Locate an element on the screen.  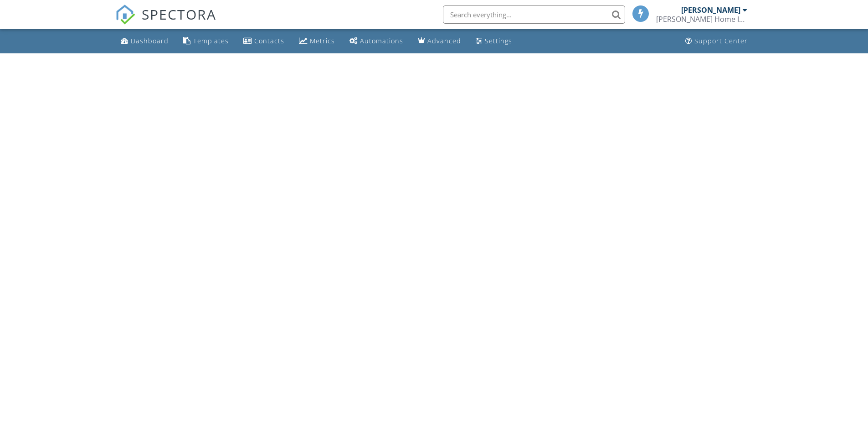
a: Dashboard is located at coordinates (144, 41).